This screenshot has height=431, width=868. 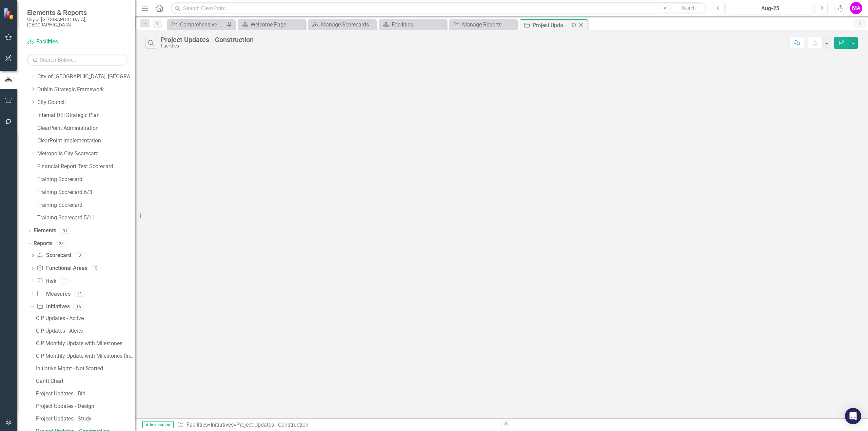 What do you see at coordinates (86, 193) in the screenshot?
I see `a: Training Scorecard 6/3` at bounding box center [86, 193].